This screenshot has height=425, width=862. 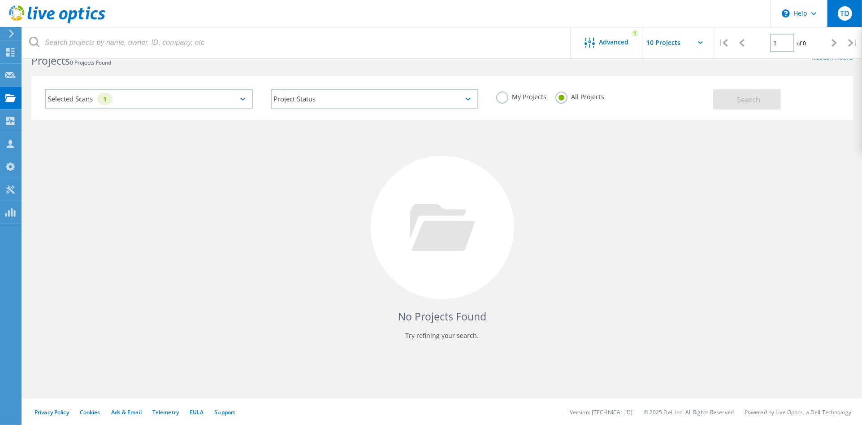 I want to click on span: 0 Projects Found, so click(x=91, y=62).